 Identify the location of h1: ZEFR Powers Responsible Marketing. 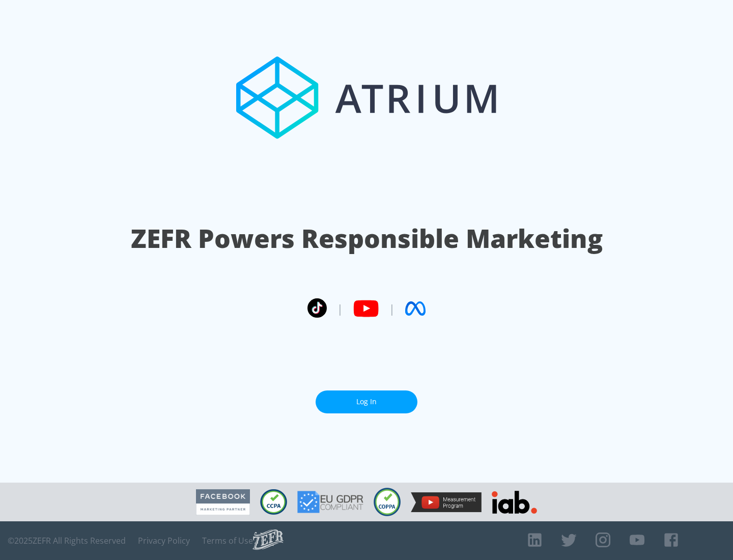
(366, 238).